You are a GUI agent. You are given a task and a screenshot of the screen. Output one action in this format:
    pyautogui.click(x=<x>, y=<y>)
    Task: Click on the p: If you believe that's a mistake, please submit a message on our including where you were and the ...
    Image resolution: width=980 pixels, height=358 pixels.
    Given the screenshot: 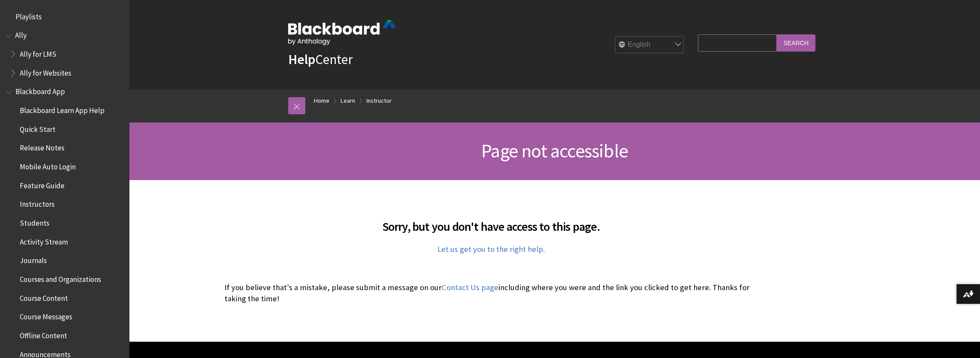 What is the action you would take?
    pyautogui.click(x=491, y=293)
    